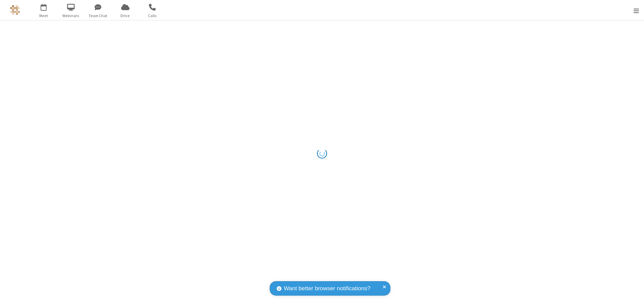 The height and width of the screenshot is (307, 644). I want to click on span: Calls, so click(152, 16).